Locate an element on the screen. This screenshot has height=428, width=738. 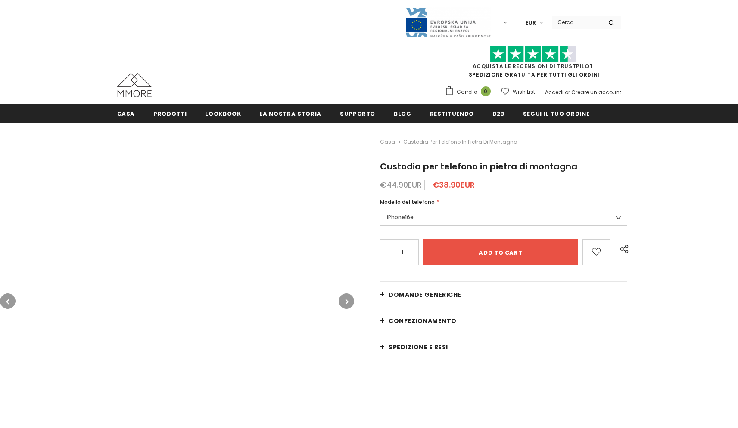
a: supporto is located at coordinates (357, 113).